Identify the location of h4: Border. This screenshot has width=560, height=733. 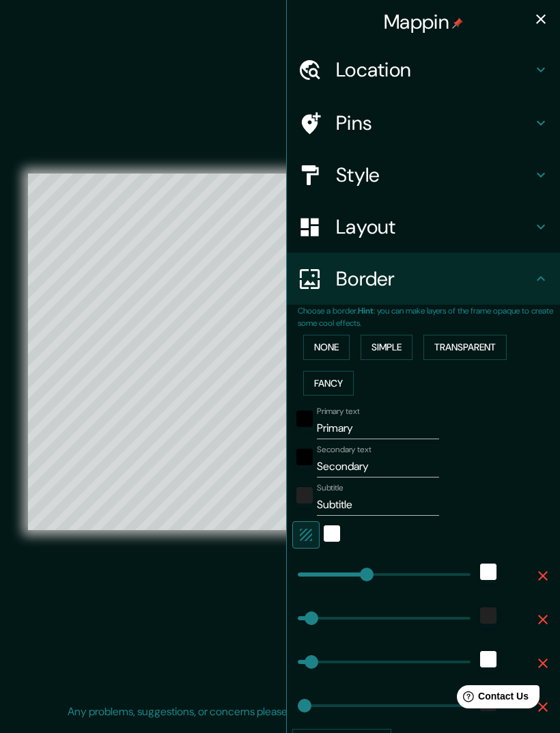
(434, 279).